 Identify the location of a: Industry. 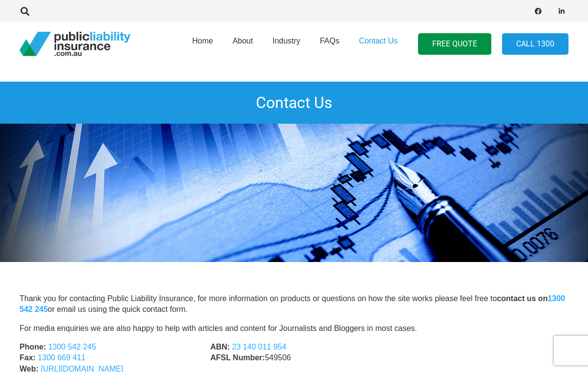
(286, 44).